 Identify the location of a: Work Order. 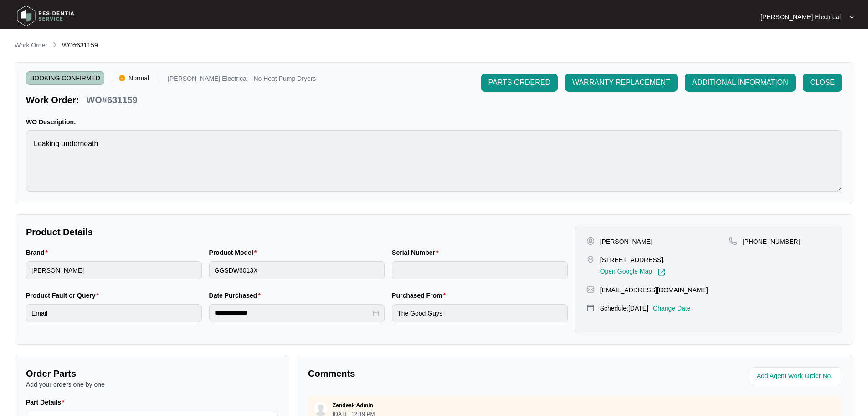
(31, 46).